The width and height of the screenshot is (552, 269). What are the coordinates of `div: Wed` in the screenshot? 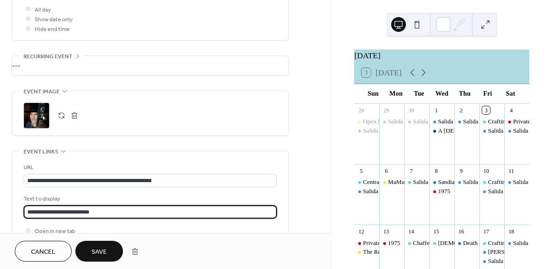 It's located at (442, 93).